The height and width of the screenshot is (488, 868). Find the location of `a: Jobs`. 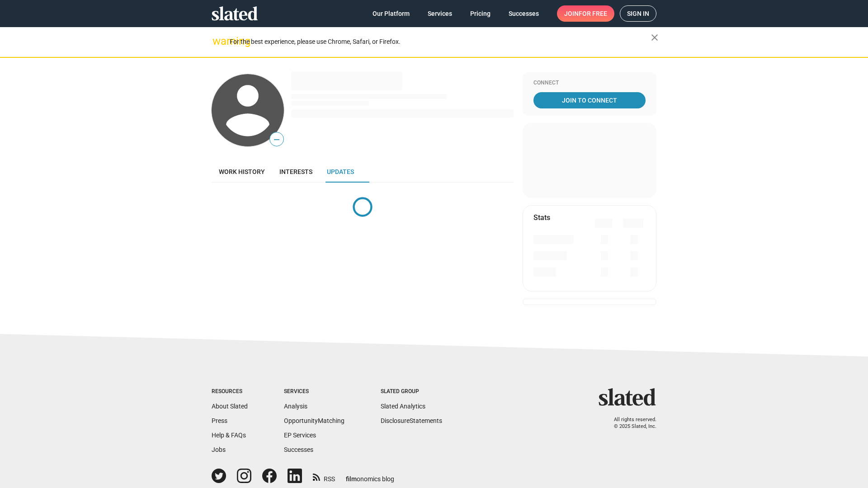

a: Jobs is located at coordinates (219, 450).